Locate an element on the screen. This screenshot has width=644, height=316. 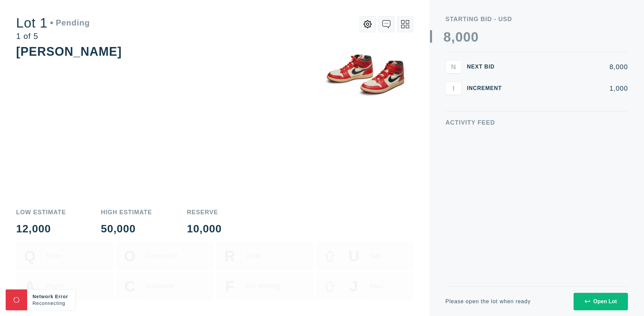
div: Open Lot is located at coordinates (600, 301).